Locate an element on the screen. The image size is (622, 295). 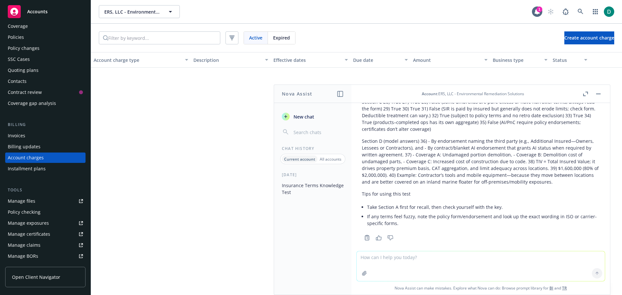
button: Business type is located at coordinates (520, 60).